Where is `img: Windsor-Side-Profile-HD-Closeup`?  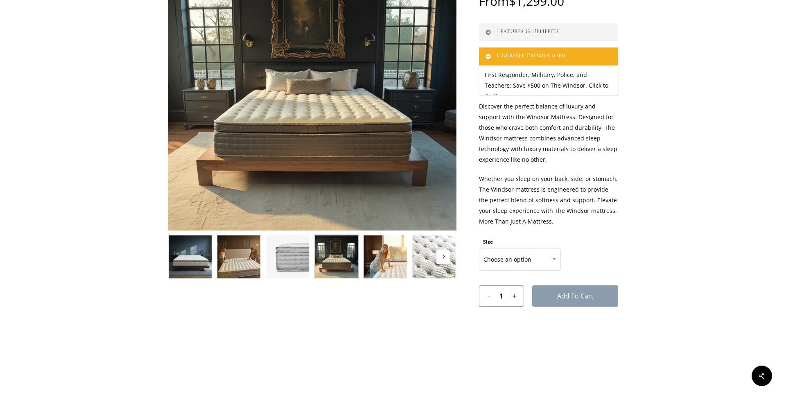
img: Windsor-Side-Profile-HD-Closeup is located at coordinates (287, 257).